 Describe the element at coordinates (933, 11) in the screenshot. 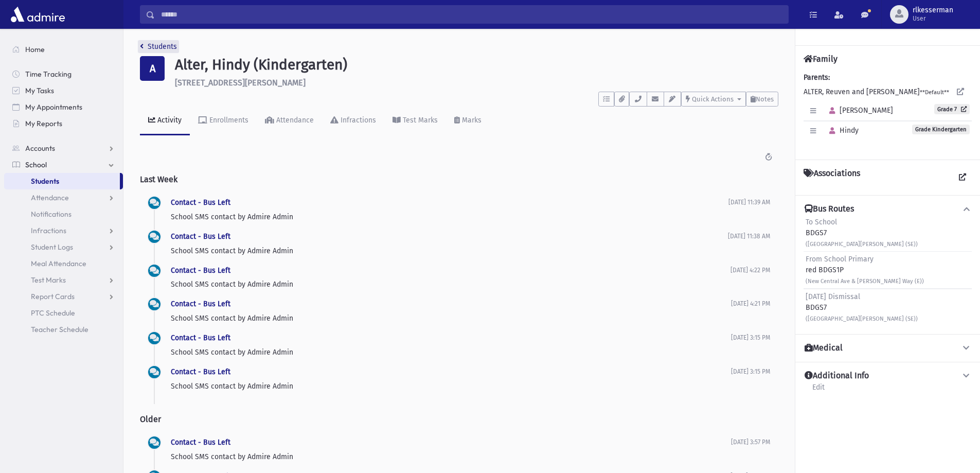

I see `span: rlkesserman` at that location.